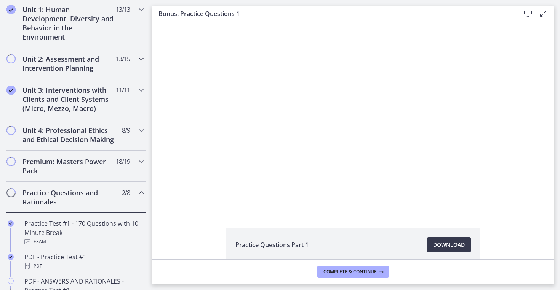  What do you see at coordinates (123, 10) in the screenshot?
I see `span: 13 / 13` at bounding box center [123, 10].